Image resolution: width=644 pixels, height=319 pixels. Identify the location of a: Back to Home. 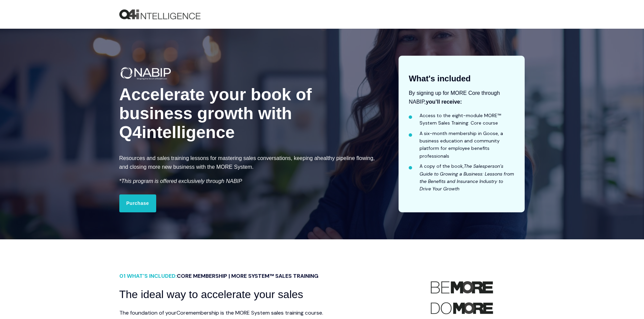
(160, 15).